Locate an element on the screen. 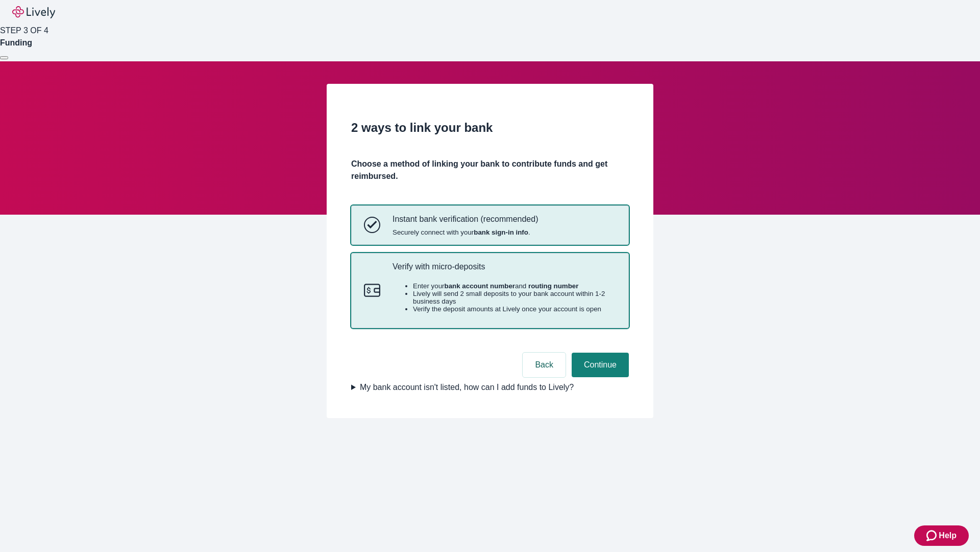 This screenshot has height=552, width=980. span: Help is located at coordinates (948, 535).